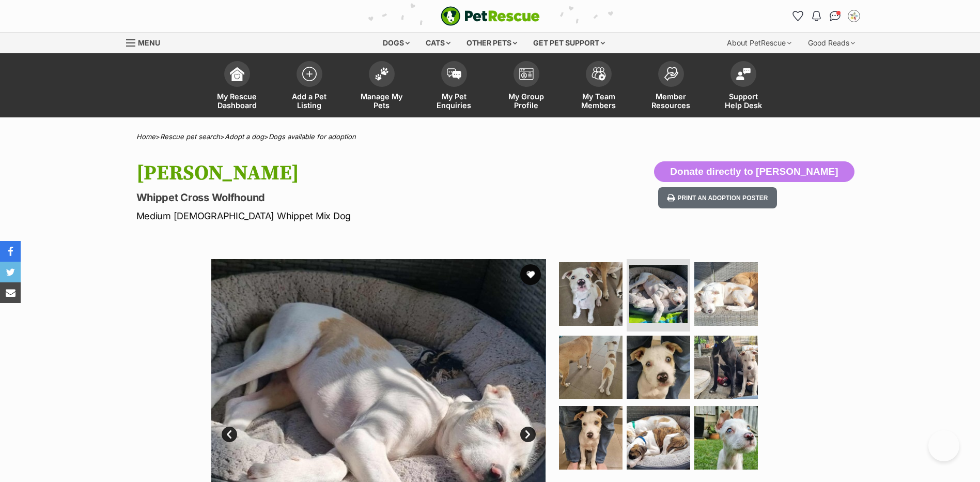 The height and width of the screenshot is (482, 980). I want to click on img: help-desk-icon-fdf02630f3aa405de69fd3d07c3f3aa587a6932b1a1747fa1d2bba05be0121f9.svg, so click(743, 74).